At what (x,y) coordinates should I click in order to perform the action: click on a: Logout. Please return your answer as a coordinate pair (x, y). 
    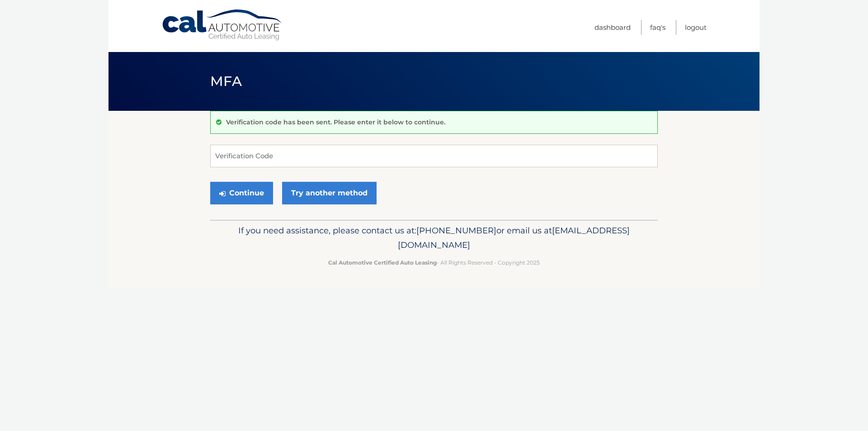
    Looking at the image, I should click on (696, 27).